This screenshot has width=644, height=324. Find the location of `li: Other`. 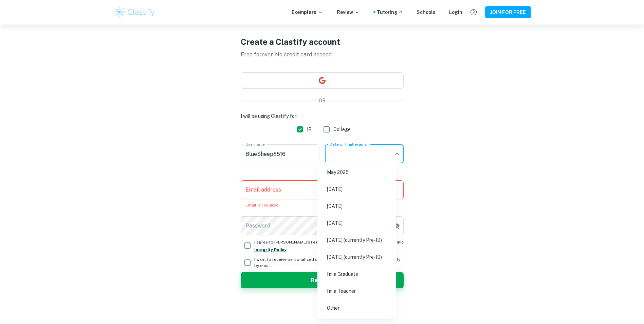

li: Other is located at coordinates (357, 308).